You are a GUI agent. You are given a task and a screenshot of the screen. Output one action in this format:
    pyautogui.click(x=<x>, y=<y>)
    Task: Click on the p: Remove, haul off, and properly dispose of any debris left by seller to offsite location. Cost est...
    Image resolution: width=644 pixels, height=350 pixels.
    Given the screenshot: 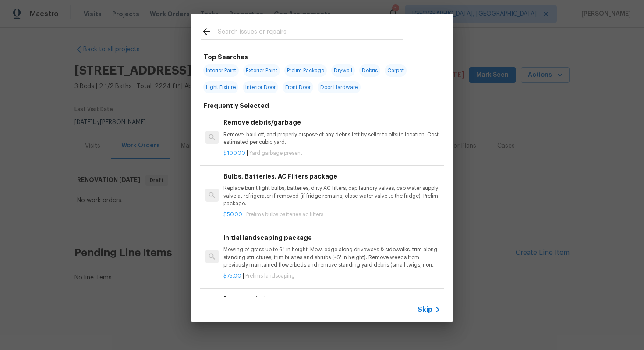 What is the action you would take?
    pyautogui.click(x=333, y=138)
    